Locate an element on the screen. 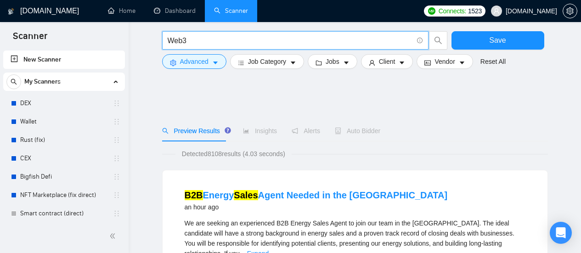  a: Wallet is located at coordinates (64, 122).